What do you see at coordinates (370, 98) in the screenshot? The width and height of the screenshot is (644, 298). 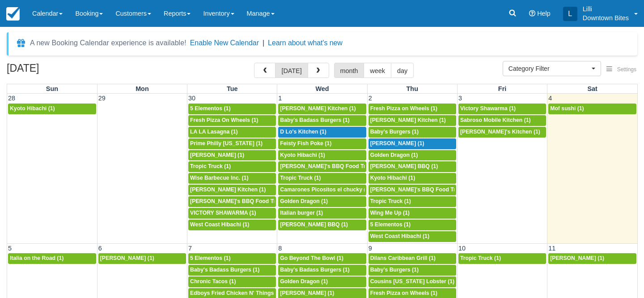 I see `span: 2` at bounding box center [370, 98].